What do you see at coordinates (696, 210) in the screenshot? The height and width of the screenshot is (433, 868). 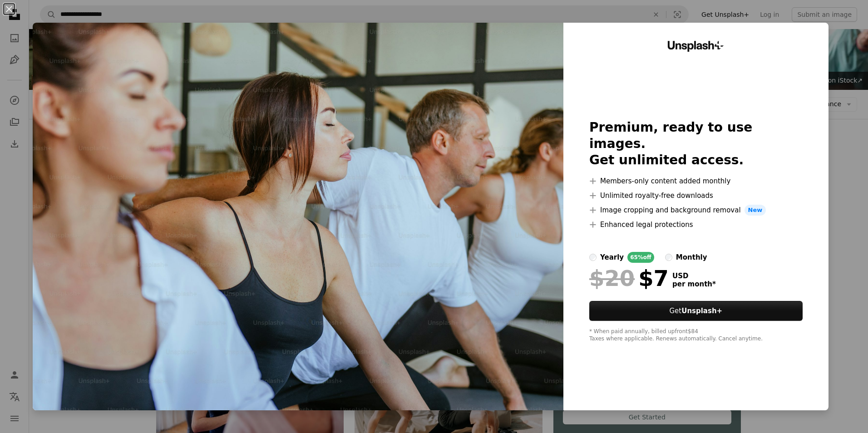 I see `li: Image cropping and background removal` at bounding box center [696, 210].